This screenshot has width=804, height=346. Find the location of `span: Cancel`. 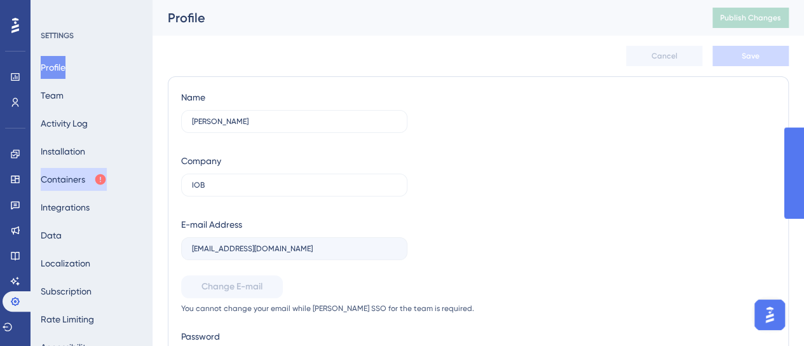

span: Cancel is located at coordinates (664, 56).